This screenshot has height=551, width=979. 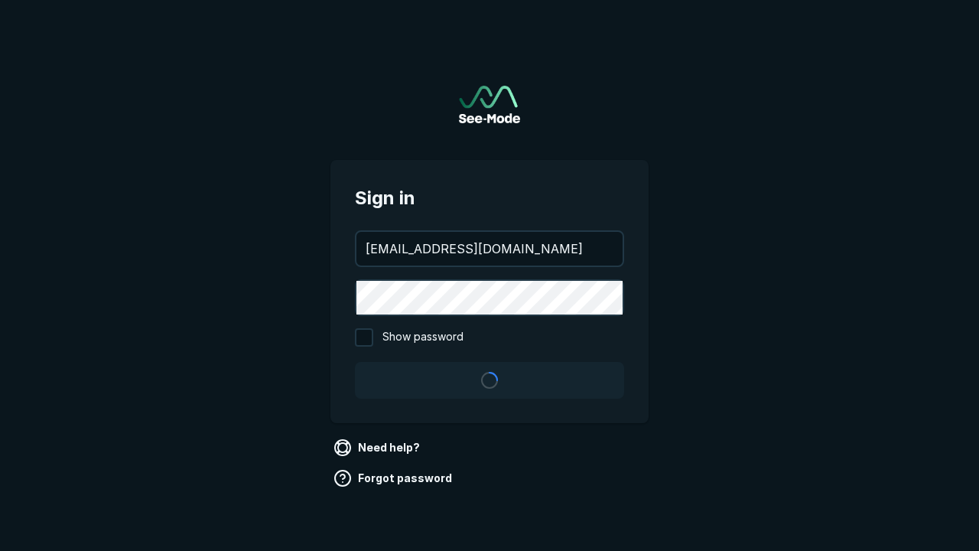 I want to click on a: Go to sign in, so click(x=490, y=104).